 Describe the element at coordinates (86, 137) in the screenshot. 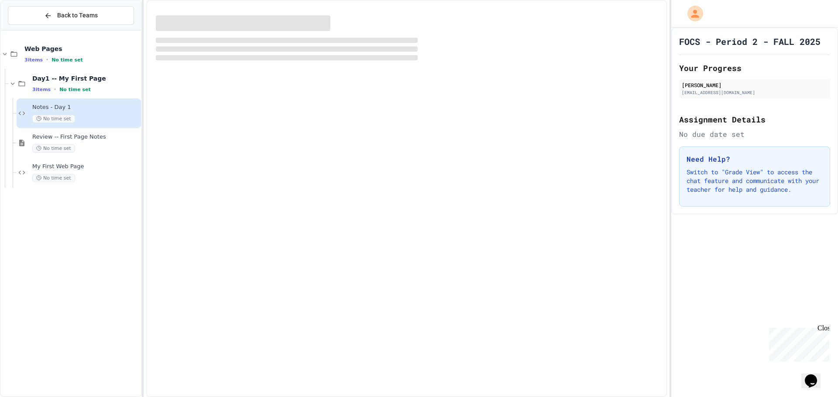

I see `span: Review -- First Page Notes` at that location.